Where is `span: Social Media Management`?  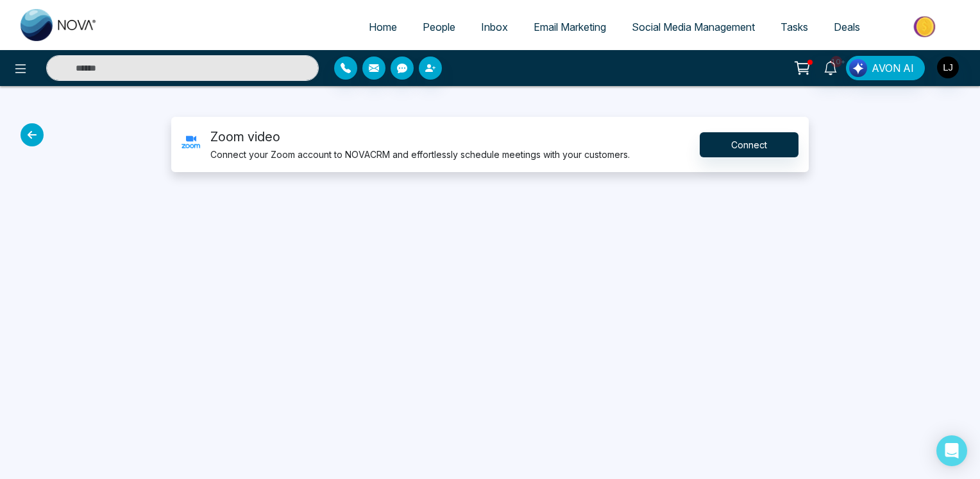 span: Social Media Management is located at coordinates (693, 27).